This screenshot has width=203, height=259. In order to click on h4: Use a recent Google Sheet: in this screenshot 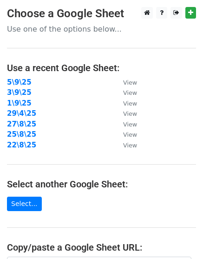, I will do `click(101, 68)`.